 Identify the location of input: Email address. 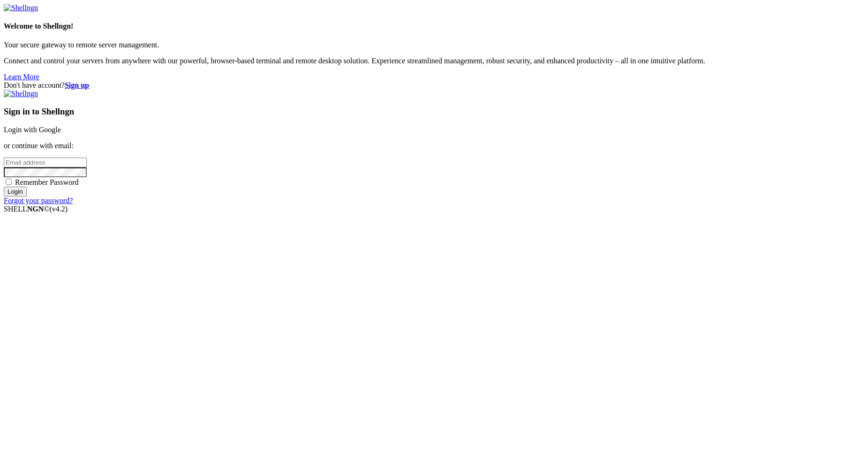
(45, 162).